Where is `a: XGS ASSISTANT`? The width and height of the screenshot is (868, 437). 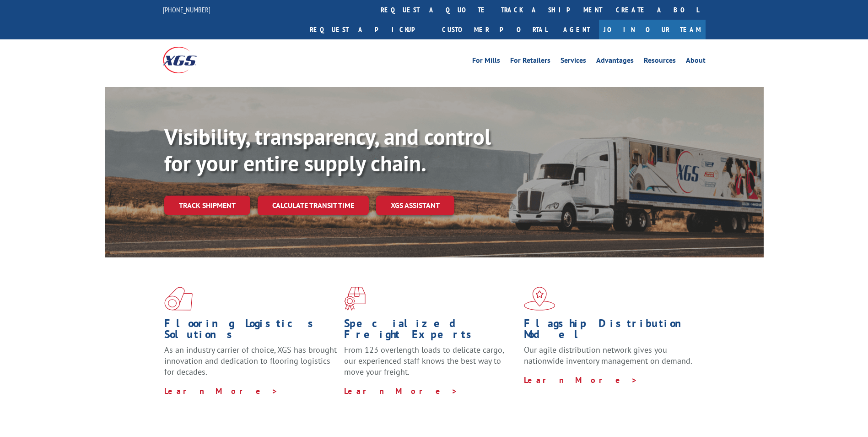
a: XGS ASSISTANT is located at coordinates (415, 205).